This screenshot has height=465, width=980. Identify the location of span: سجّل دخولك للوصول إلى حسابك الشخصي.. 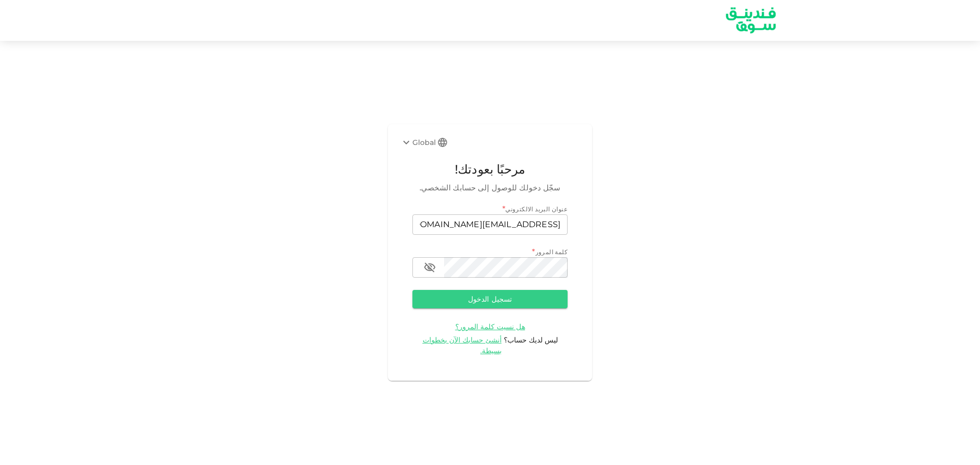
(490, 188).